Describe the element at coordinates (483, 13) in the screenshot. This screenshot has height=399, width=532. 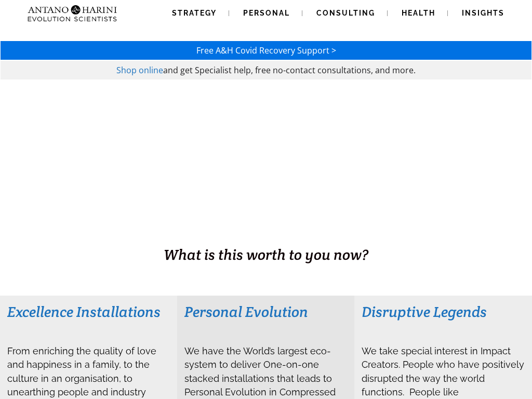
I see `span: Insights` at that location.